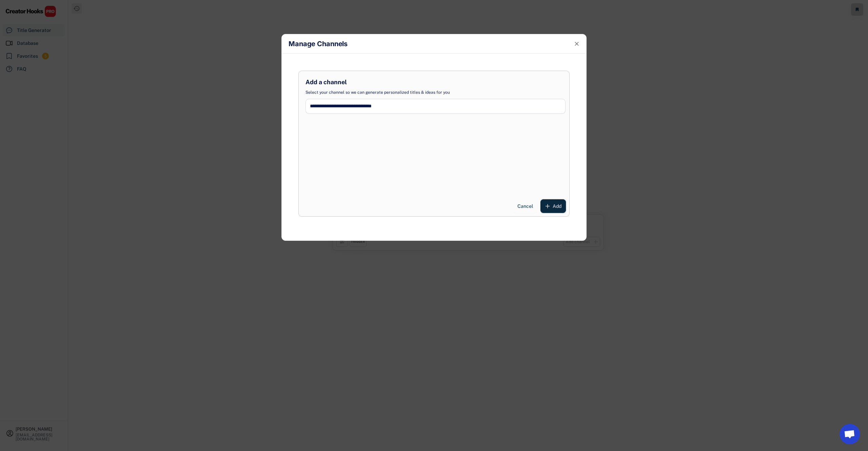 This screenshot has height=451, width=868. What do you see at coordinates (850, 434) in the screenshot?
I see `a: Bate-papo aberto` at bounding box center [850, 434].